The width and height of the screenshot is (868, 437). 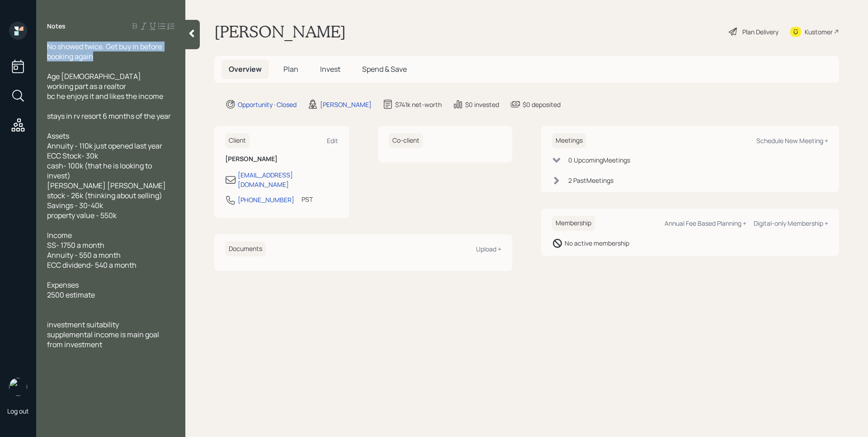 What do you see at coordinates (599, 160) in the screenshot?
I see `div: 0 Upcoming Meeting s` at bounding box center [599, 160].